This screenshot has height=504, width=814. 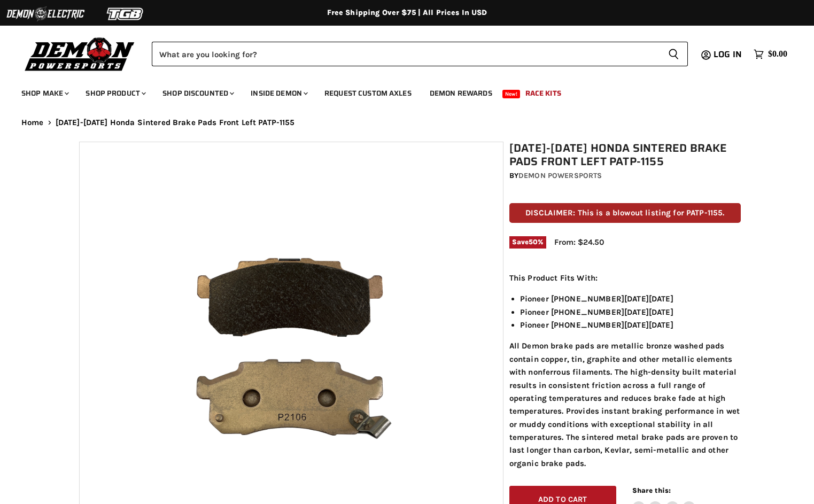 What do you see at coordinates (367, 93) in the screenshot?
I see `a: Request Custom Axles` at bounding box center [367, 93].